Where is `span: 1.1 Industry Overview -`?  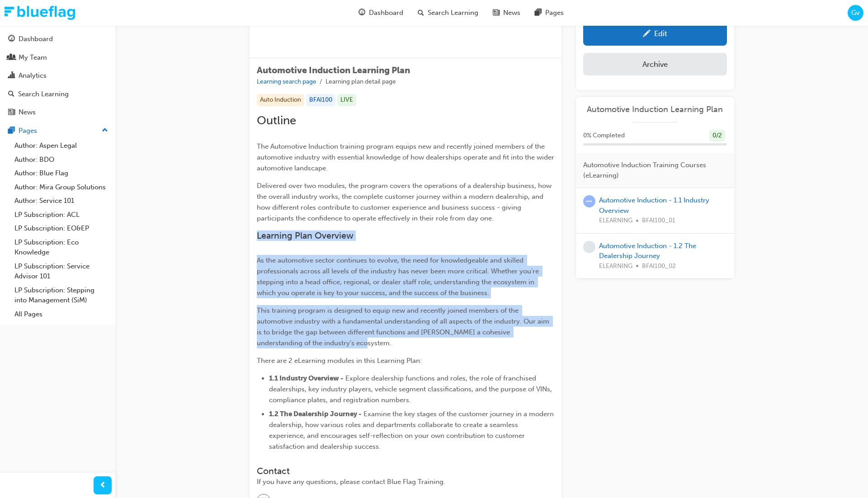
span: 1.1 Industry Overview - is located at coordinates (306, 379).